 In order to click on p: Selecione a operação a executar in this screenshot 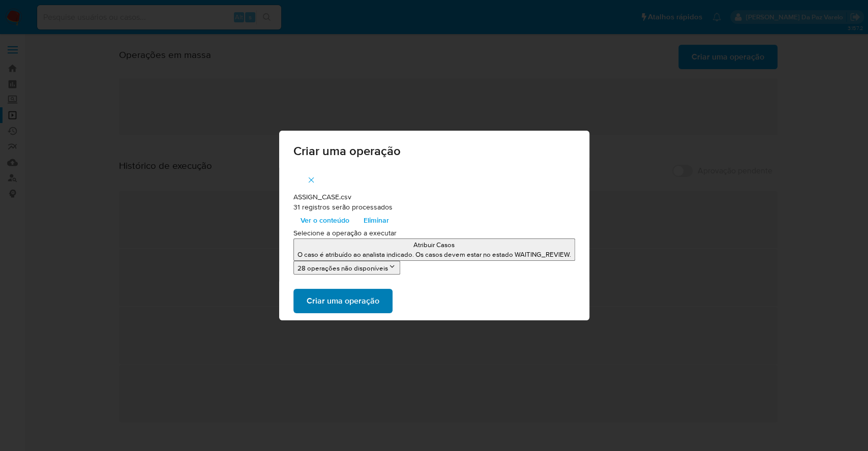, I will do `click(434, 234)`.